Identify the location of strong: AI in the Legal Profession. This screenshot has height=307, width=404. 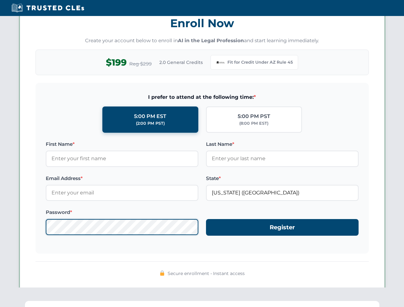
(211, 40).